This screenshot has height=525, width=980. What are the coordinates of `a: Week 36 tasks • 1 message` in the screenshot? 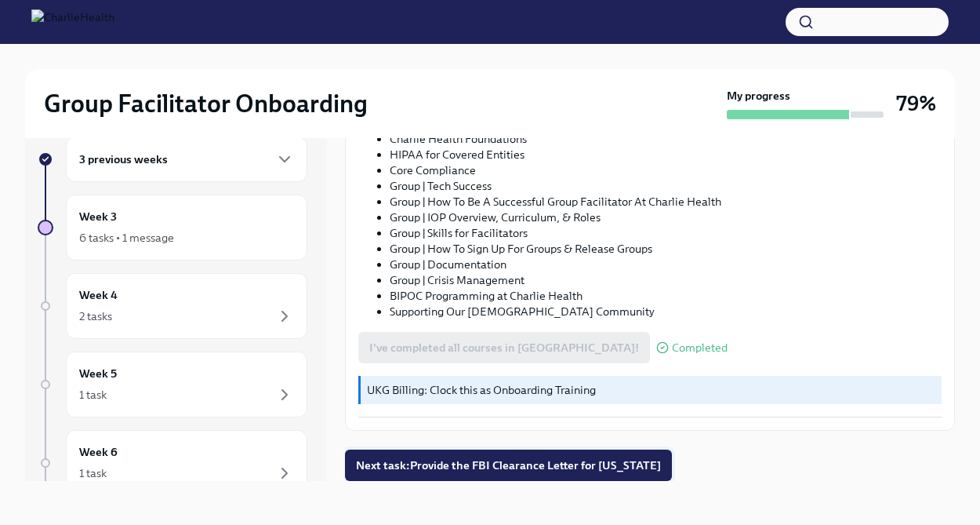 It's located at (172, 227).